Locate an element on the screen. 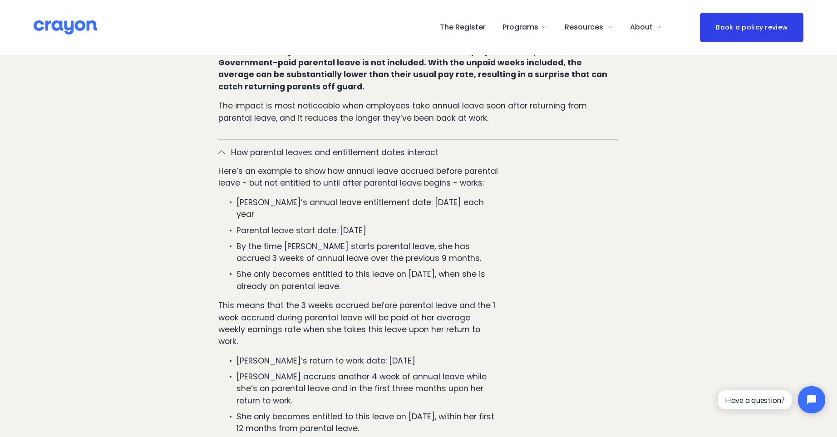 The height and width of the screenshot is (437, 837). p: Here’s an example to show how annual leave accrued before parental leave - but not entitled to un... is located at coordinates (358, 177).